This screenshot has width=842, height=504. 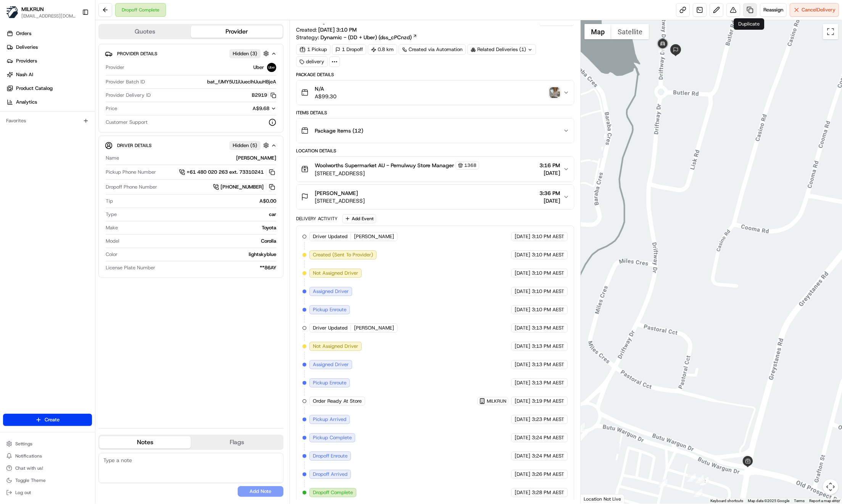 I want to click on button: Quotes, so click(x=145, y=31).